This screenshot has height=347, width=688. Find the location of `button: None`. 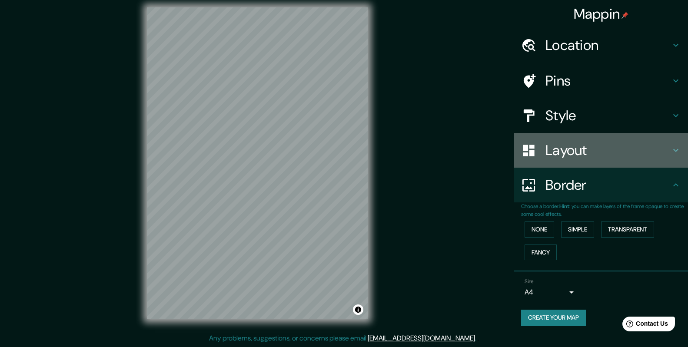

button: None is located at coordinates (540, 230).